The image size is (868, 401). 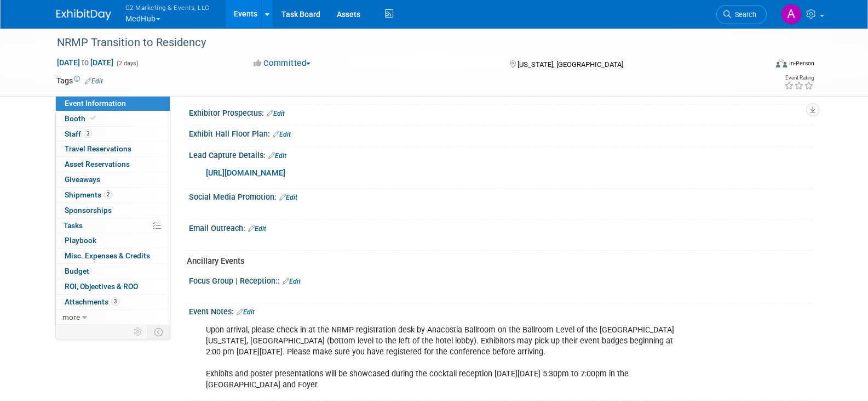 What do you see at coordinates (113, 118) in the screenshot?
I see `a: Booth` at bounding box center [113, 118].